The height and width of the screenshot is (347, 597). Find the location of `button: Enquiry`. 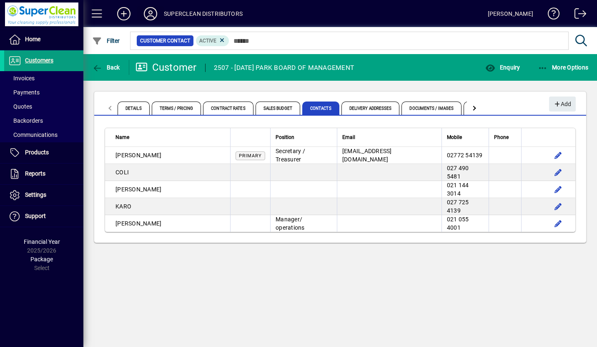

button: Enquiry is located at coordinates (502, 67).